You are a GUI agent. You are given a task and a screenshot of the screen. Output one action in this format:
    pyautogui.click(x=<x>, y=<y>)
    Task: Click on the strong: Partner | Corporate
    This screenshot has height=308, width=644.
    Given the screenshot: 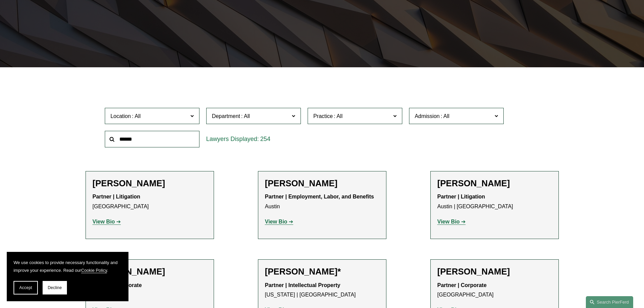 What is the action you would take?
    pyautogui.click(x=462, y=285)
    